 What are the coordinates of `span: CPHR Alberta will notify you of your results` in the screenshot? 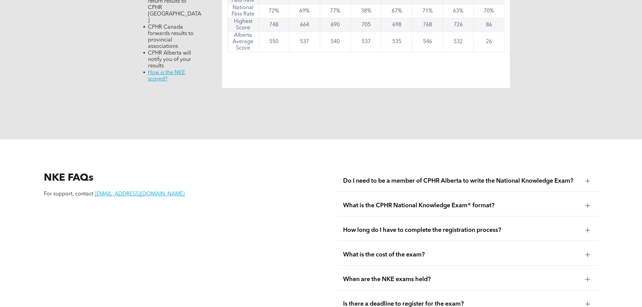 It's located at (170, 60).